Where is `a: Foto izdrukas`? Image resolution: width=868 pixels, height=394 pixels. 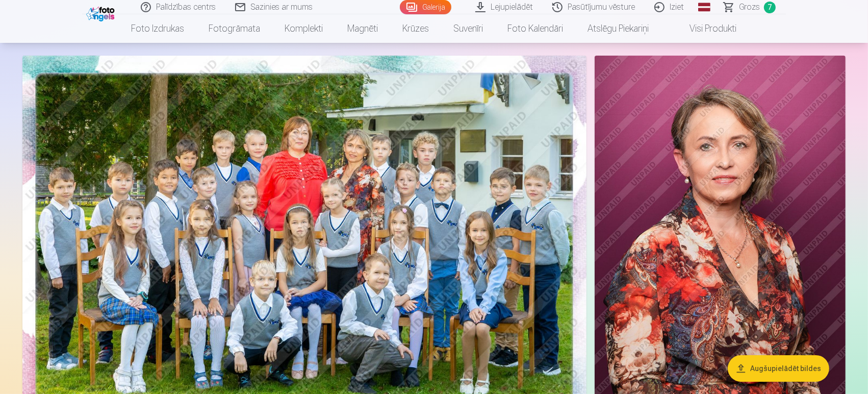
a: Foto izdrukas is located at coordinates (158, 28).